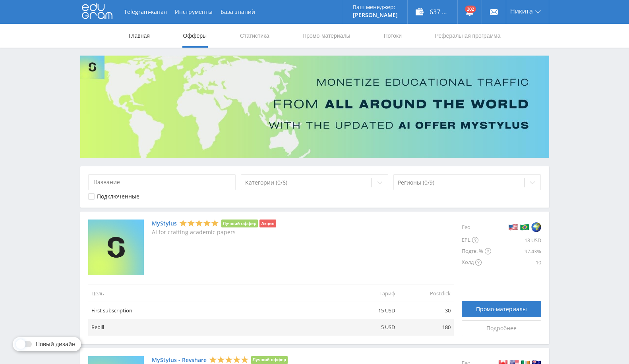 This screenshot has width=629, height=364. I want to click on img: Banner, so click(315, 107).